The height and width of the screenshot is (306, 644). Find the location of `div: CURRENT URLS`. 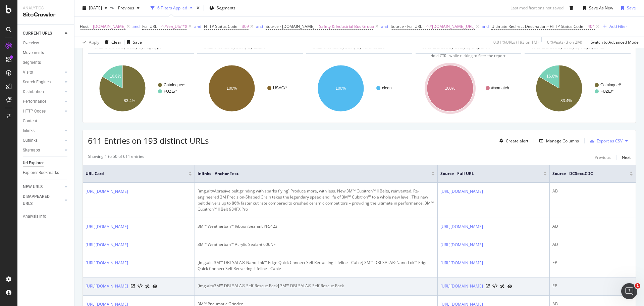

div: CURRENT URLS is located at coordinates (37, 33).